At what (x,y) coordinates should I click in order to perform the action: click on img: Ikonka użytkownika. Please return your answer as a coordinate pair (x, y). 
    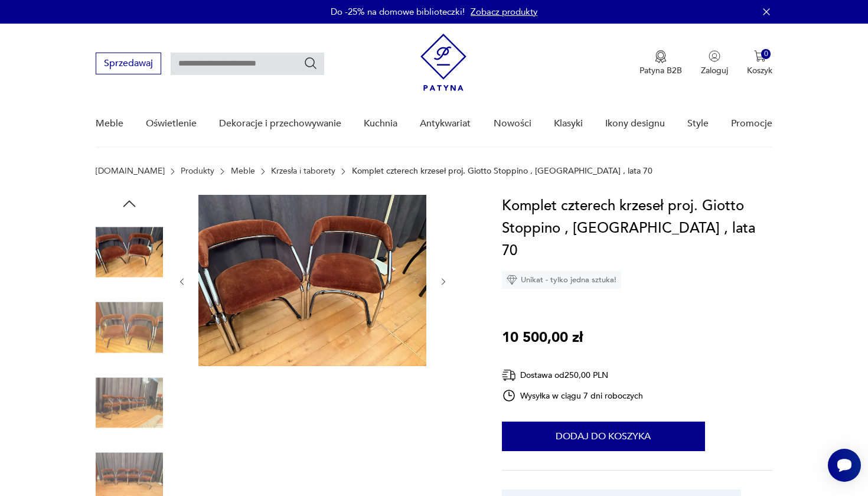
    Looking at the image, I should click on (714, 56).